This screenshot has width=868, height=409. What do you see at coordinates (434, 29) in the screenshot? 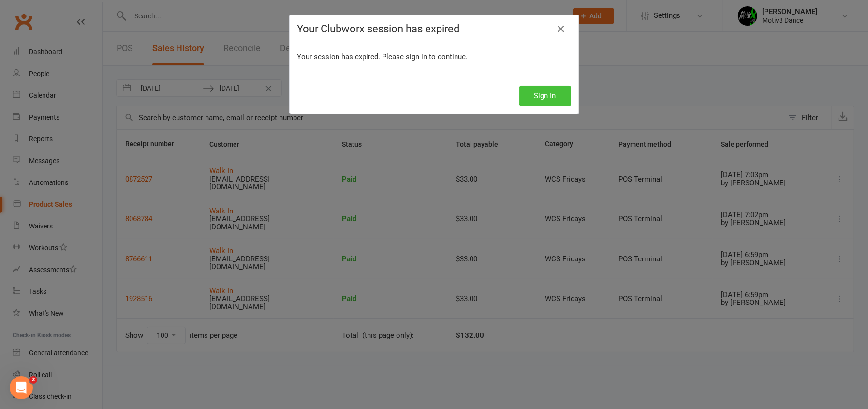
I see `h4: Your Clubworx session has expired` at bounding box center [434, 29].